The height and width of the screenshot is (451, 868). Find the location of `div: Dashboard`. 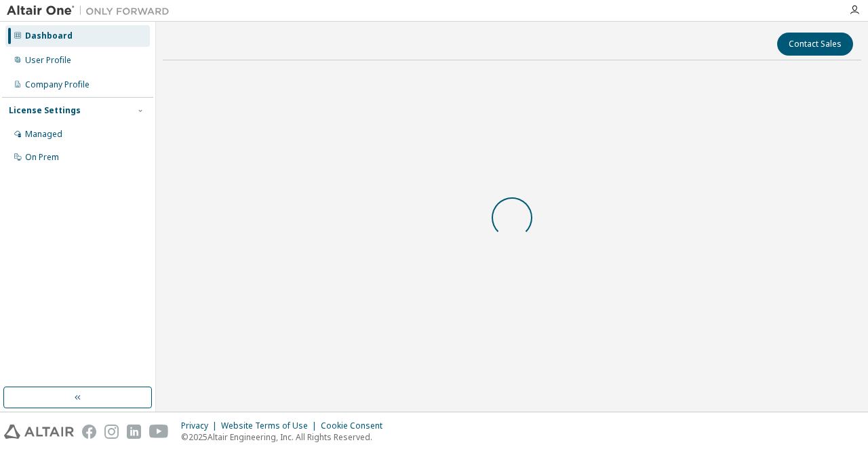

div: Dashboard is located at coordinates (48, 36).